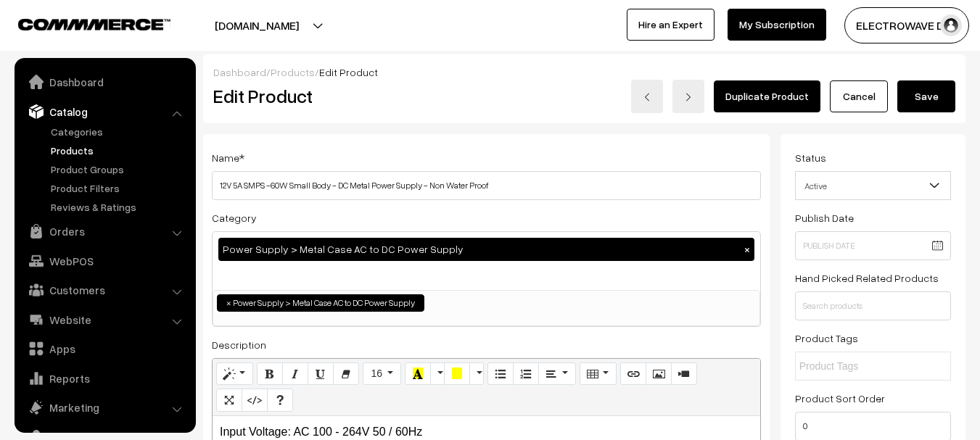 This screenshot has width=980, height=440. I want to click on button: Unordered list (CTRL+SHIFT+NUM7), so click(501, 375).